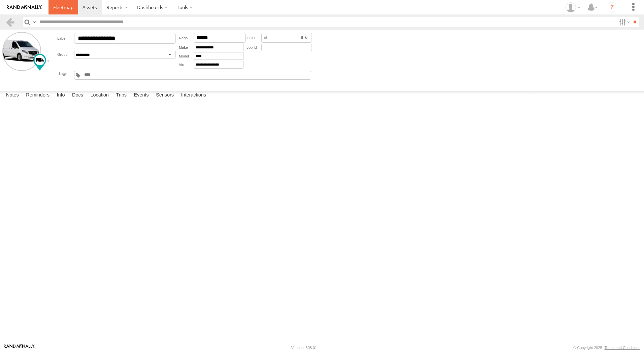 This screenshot has width=644, height=351. I want to click on label: Search Filter Options, so click(623, 22).